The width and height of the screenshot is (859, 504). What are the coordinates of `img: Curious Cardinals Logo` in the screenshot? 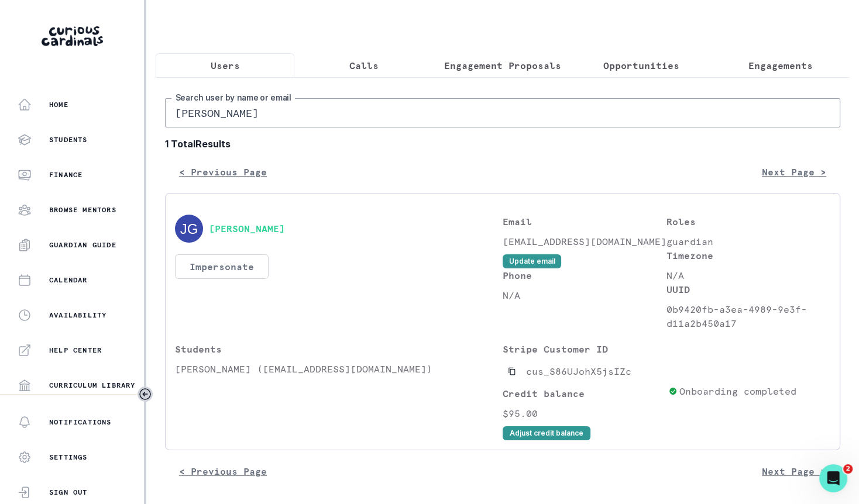 It's located at (72, 36).